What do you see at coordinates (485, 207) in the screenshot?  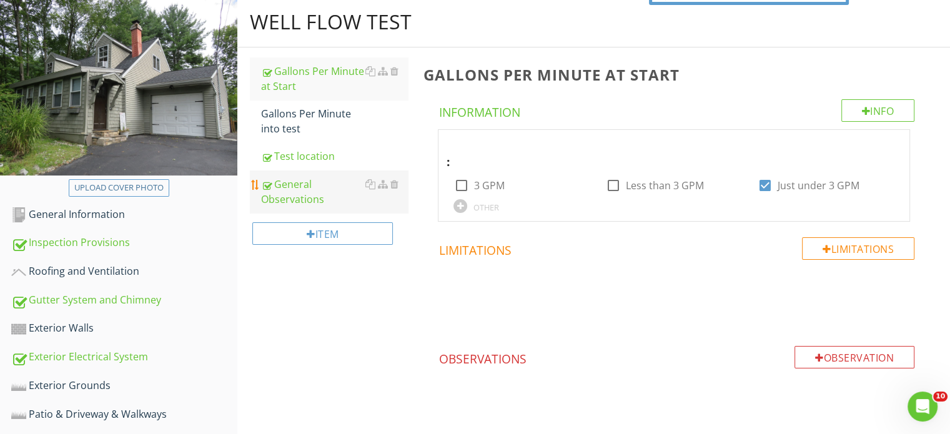 I see `div: OTHER` at bounding box center [485, 207].